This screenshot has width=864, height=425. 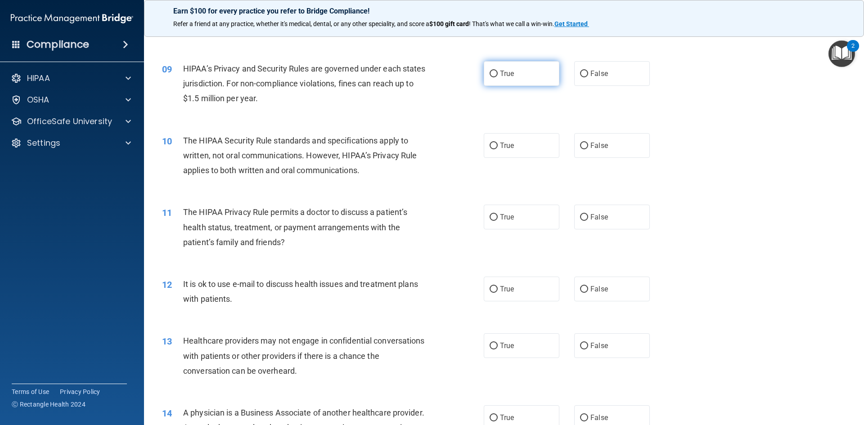 What do you see at coordinates (71, 143) in the screenshot?
I see `a: Settings` at bounding box center [71, 143].